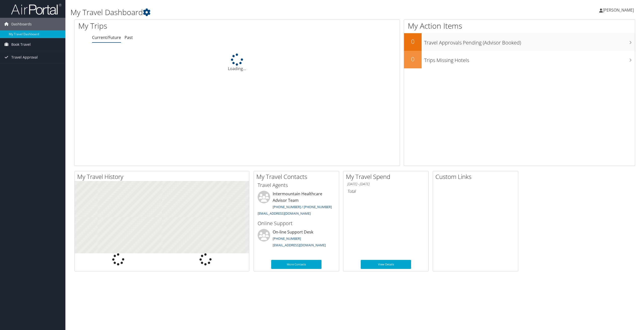 This screenshot has width=644, height=330. I want to click on h3: Travel Agents, so click(296, 186).